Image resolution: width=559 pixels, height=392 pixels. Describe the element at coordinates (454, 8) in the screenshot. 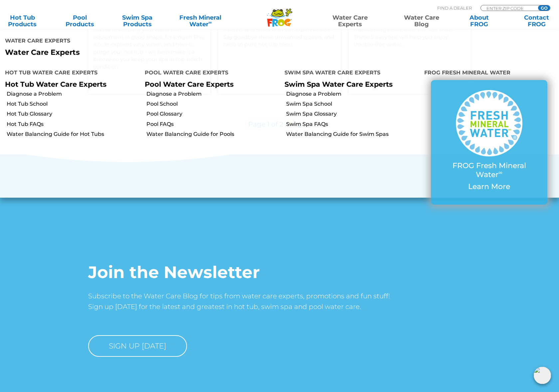

I see `p: Find A Dealer` at that location.